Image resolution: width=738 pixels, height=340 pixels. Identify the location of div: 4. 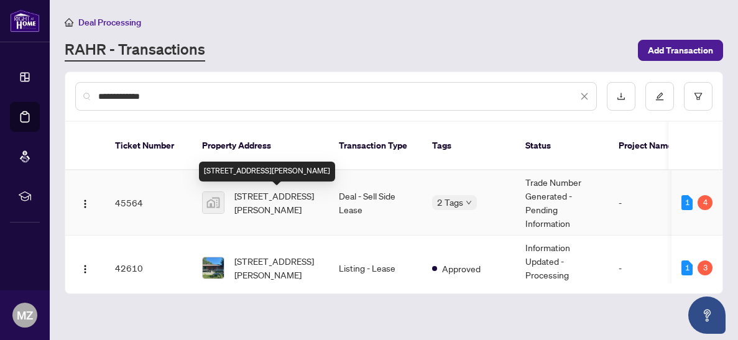
(705, 203).